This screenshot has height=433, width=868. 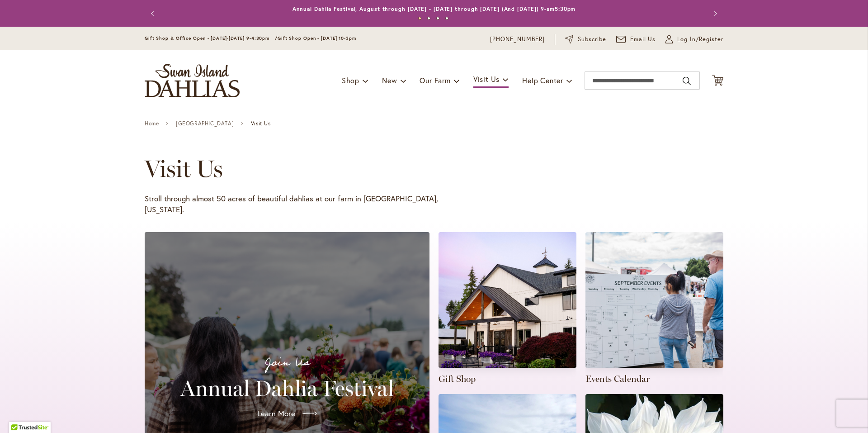 What do you see at coordinates (437, 18) in the screenshot?
I see `button: 3 of 4` at bounding box center [437, 18].